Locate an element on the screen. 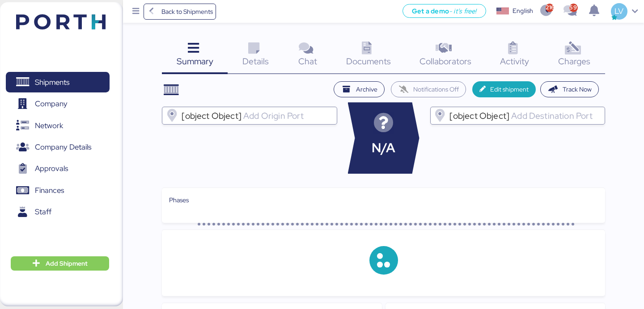 The width and height of the screenshot is (644, 309). span: Activity is located at coordinates (515, 62).